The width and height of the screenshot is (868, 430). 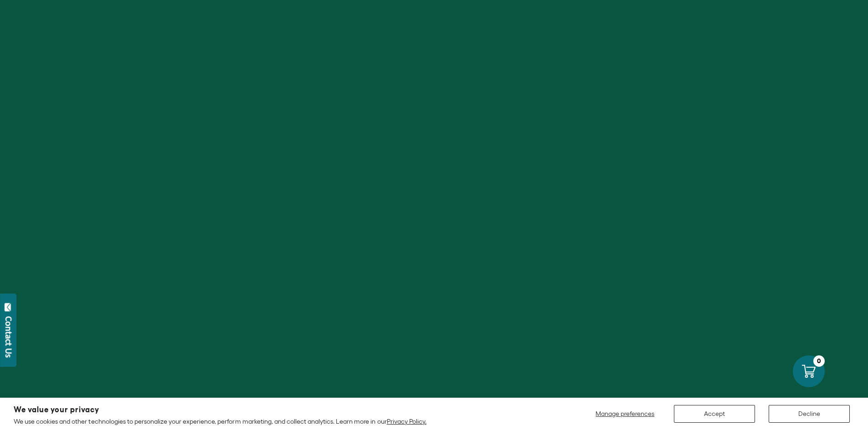 What do you see at coordinates (9, 337) in the screenshot?
I see `div: Contact Us` at bounding box center [9, 337].